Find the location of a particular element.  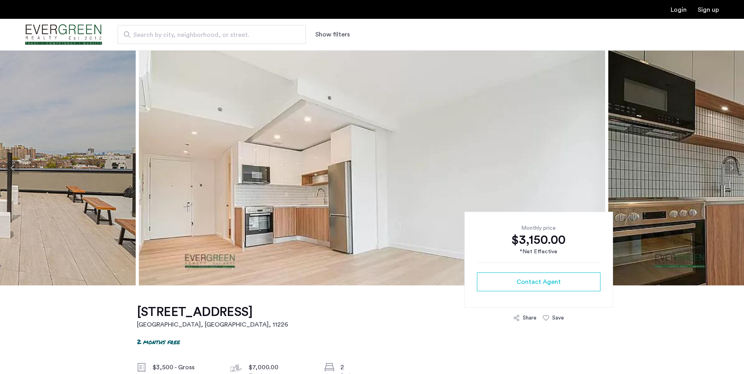

button: Next apartment is located at coordinates (731, 168).